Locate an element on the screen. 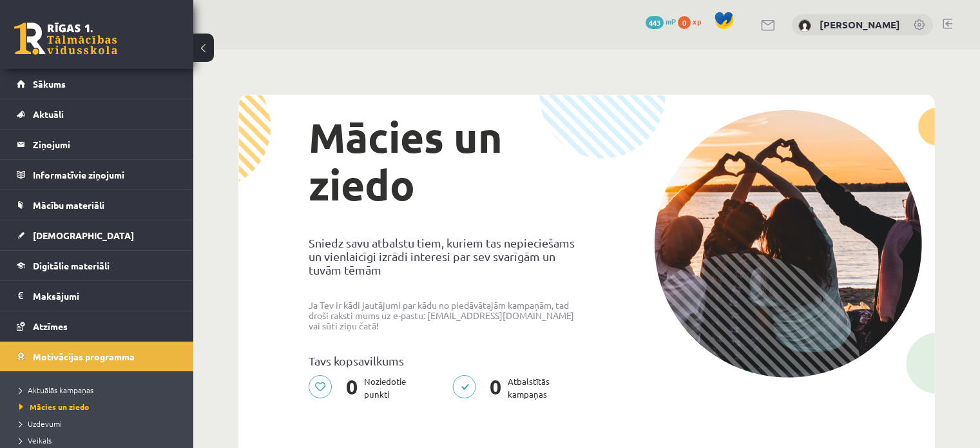 This screenshot has height=448, width=980. a: Sākums is located at coordinates (96, 84).